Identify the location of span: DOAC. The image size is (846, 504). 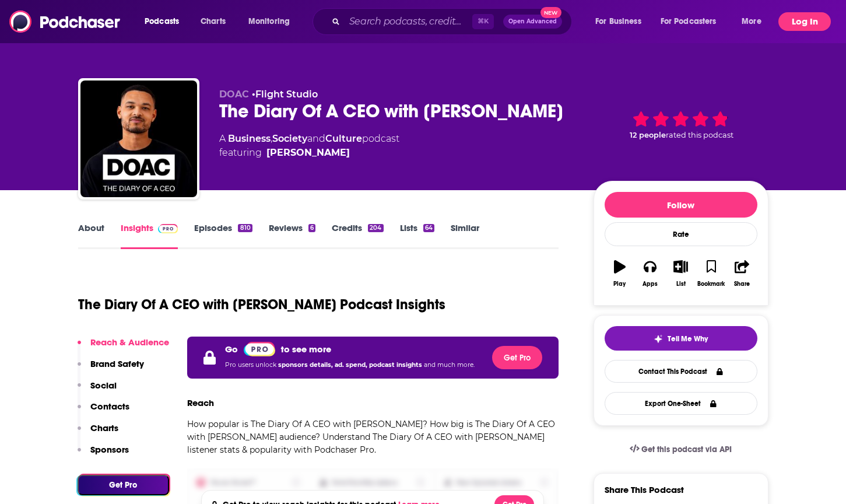
(234, 94).